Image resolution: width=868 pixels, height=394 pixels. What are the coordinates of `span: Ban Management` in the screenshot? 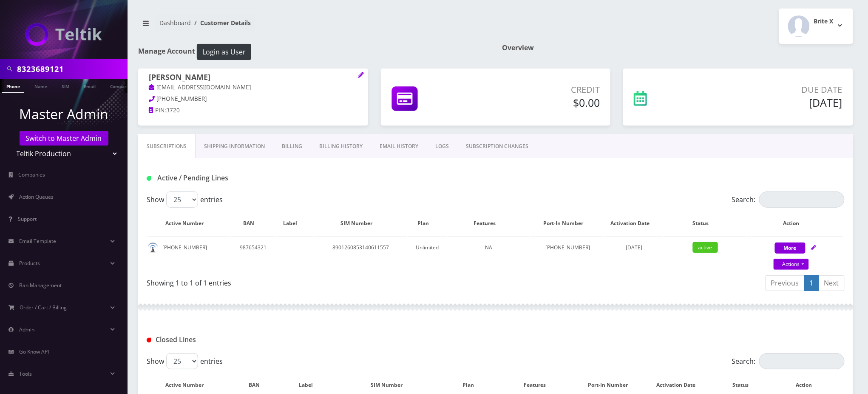 It's located at (40, 285).